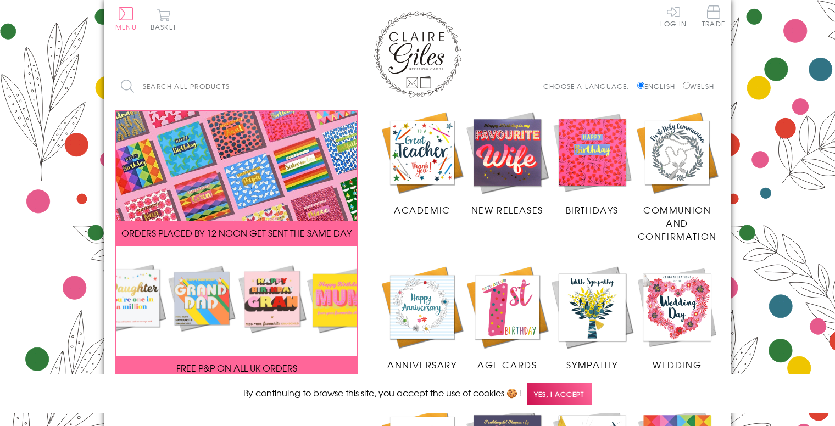 This screenshot has width=835, height=426. I want to click on span: Anniversary, so click(422, 365).